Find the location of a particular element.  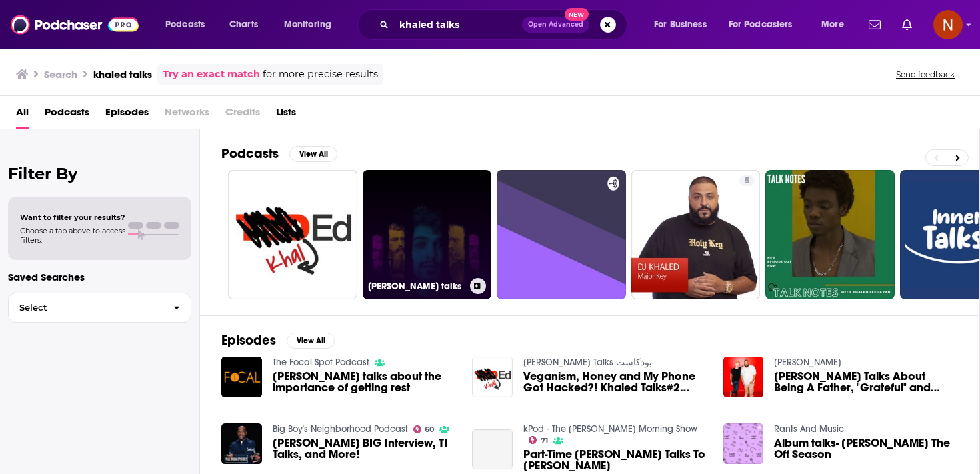

a: Big Boy's Neighborhood Podcast is located at coordinates (340, 429).